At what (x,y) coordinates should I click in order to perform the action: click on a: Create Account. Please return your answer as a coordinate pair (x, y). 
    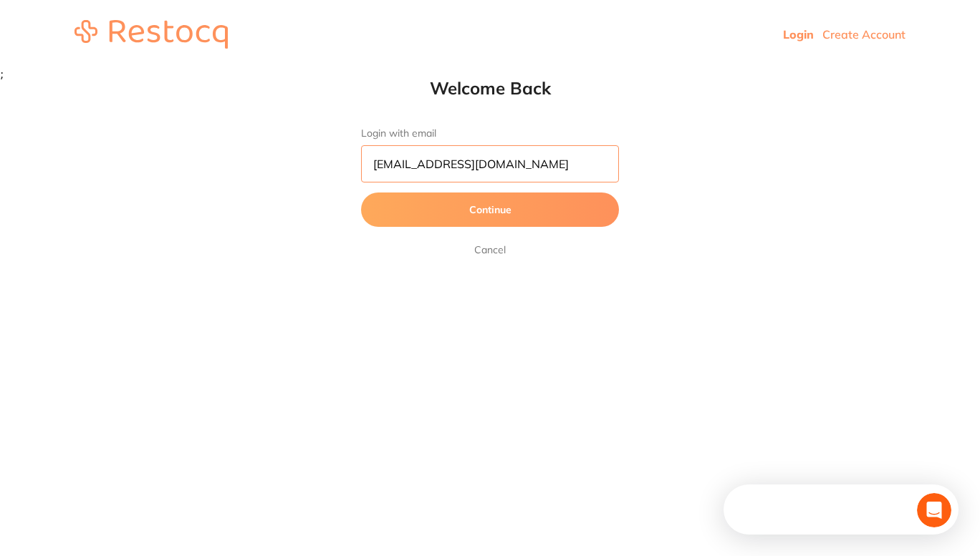
    Looking at the image, I should click on (864, 34).